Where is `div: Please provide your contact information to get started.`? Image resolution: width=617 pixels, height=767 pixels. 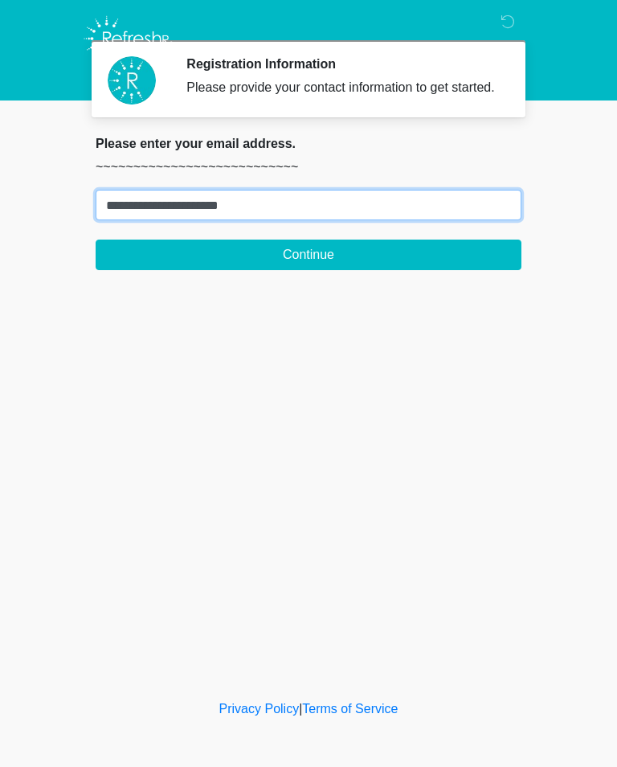
div: Please provide your contact information to get started. is located at coordinates (342, 88).